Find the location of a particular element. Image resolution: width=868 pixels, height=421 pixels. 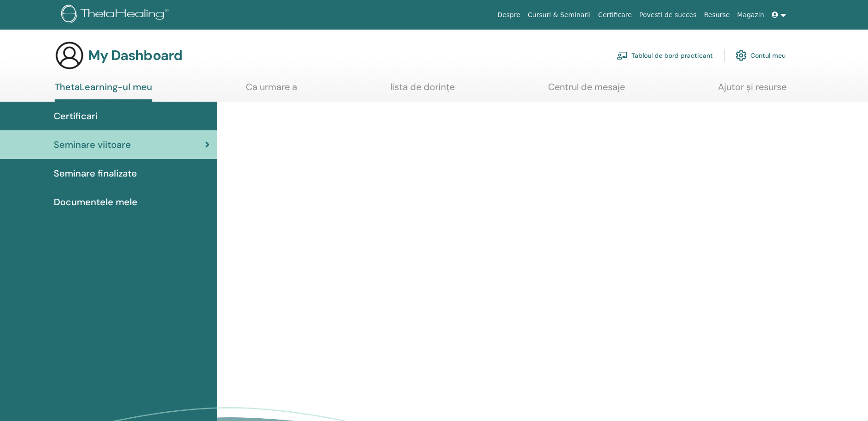

a: Ajutor și resurse is located at coordinates (752, 90).